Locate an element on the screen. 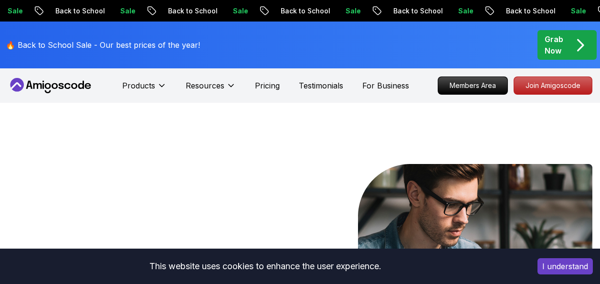 This screenshot has width=600, height=284. div: This website uses cookies to enhance the user experience. is located at coordinates (265, 266).